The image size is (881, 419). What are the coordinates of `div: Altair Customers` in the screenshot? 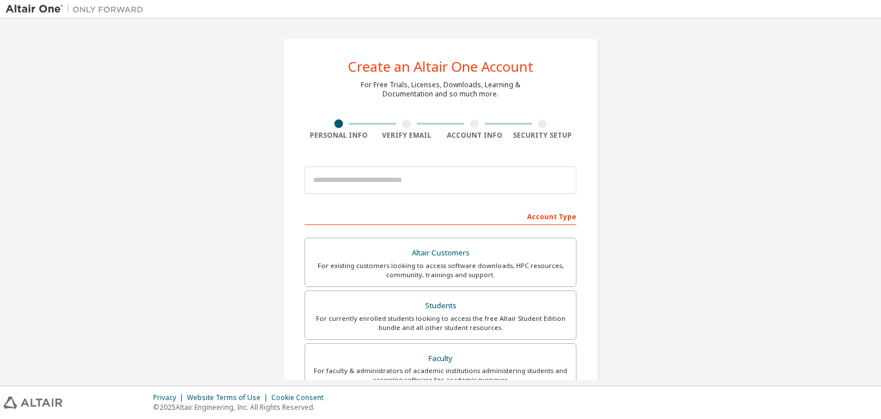 It's located at (441, 253).